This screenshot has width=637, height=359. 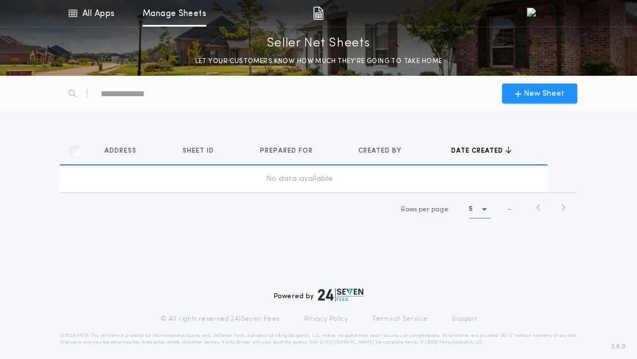 What do you see at coordinates (288, 151) in the screenshot?
I see `span: Prepared for` at bounding box center [288, 151].